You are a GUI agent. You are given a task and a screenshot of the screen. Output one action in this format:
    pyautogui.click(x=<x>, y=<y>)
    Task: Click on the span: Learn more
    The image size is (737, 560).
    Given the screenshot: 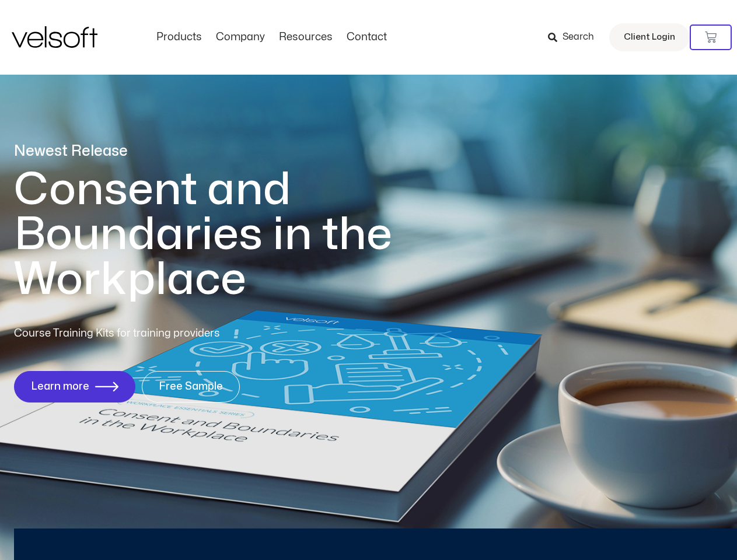 What is the action you would take?
    pyautogui.click(x=60, y=387)
    